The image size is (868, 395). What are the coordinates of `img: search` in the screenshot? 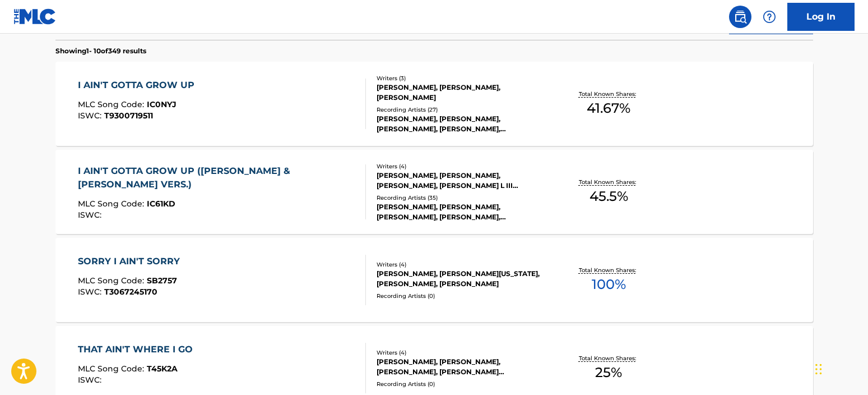 It's located at (740, 17).